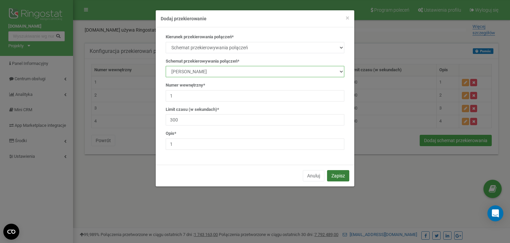 The width and height of the screenshot is (510, 243). Describe the element at coordinates (185, 85) in the screenshot. I see `label: Numer wewnętrzny*` at that location.